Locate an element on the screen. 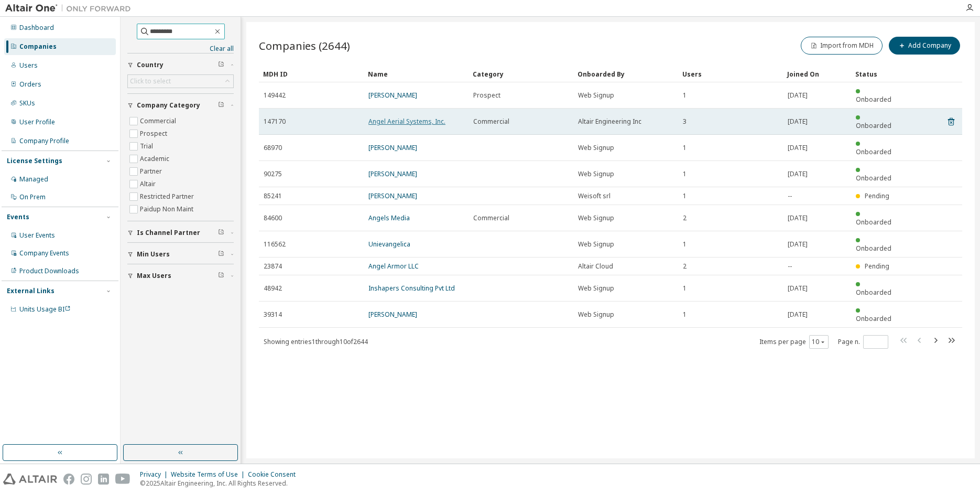  span: Pending is located at coordinates (877, 196).